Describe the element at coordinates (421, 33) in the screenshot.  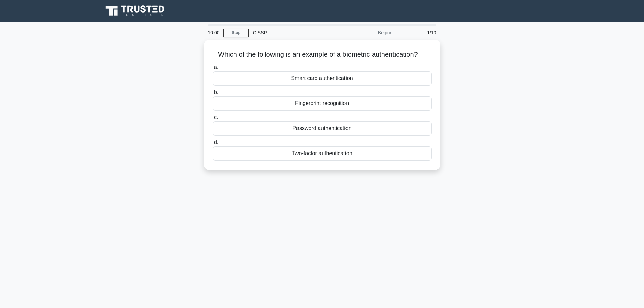
I see `div: 1/10` at that location.